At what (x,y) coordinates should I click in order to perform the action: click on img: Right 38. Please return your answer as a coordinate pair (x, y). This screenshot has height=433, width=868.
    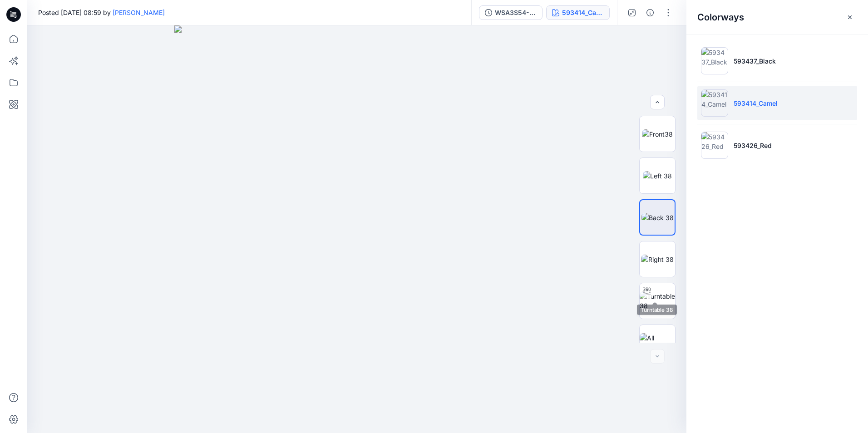
    Looking at the image, I should click on (658, 259).